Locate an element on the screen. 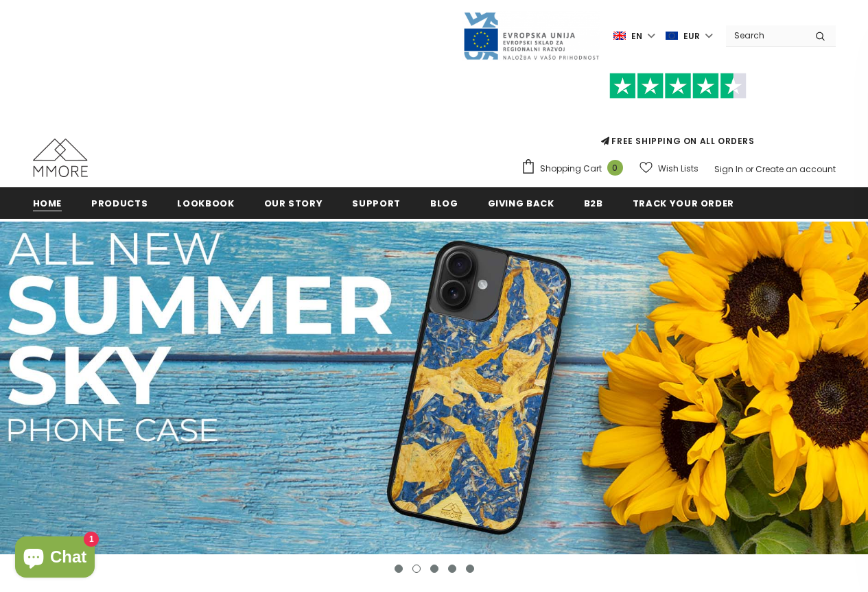  button: 4 is located at coordinates (452, 569).